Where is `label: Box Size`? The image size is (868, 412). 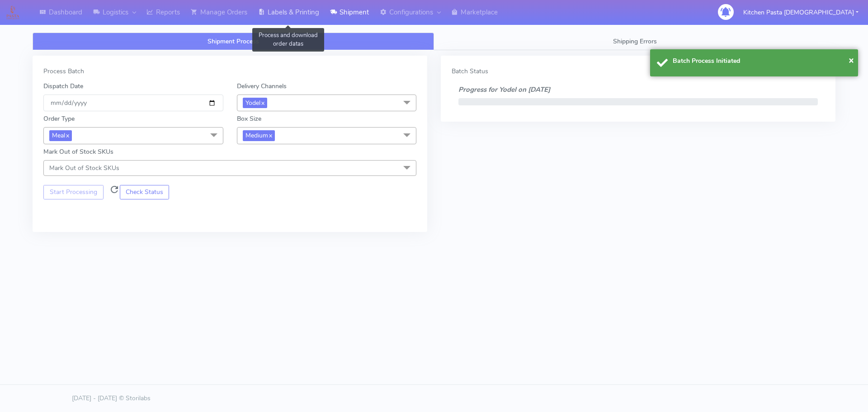 label: Box Size is located at coordinates (249, 118).